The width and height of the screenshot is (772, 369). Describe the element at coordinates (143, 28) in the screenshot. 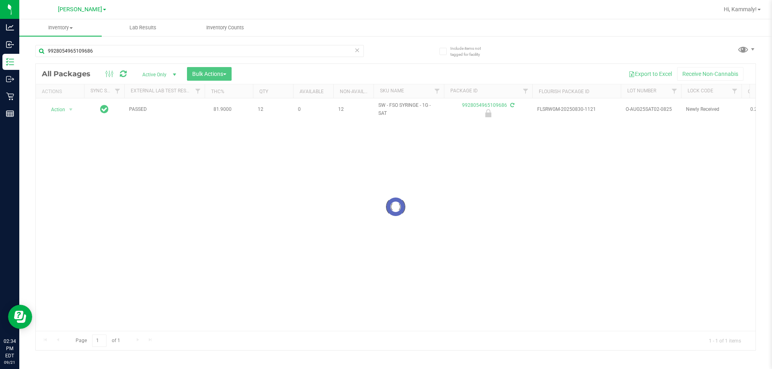

I see `span: Lab Results` at that location.